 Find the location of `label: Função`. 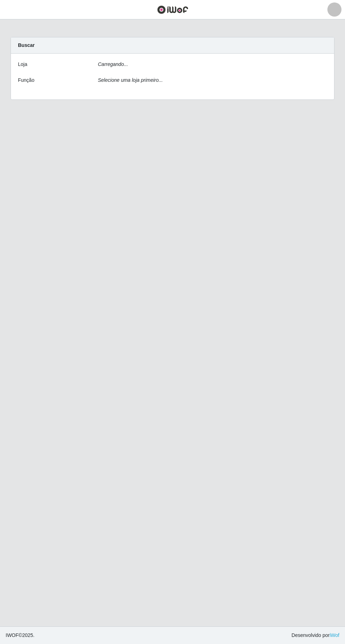

label: Função is located at coordinates (26, 80).